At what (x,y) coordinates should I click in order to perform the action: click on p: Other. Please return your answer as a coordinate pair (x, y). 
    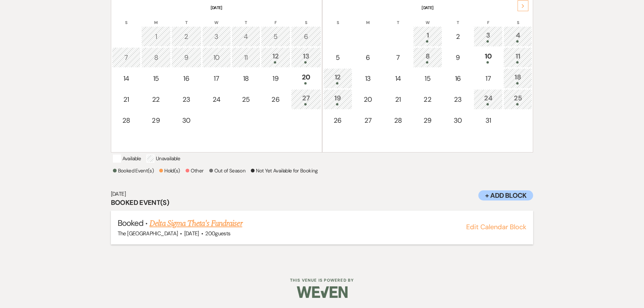
    Looking at the image, I should click on (195, 171).